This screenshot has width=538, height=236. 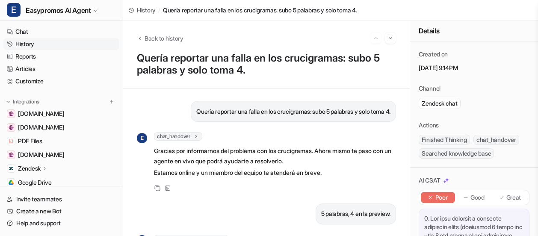 I want to click on a: Reports, so click(x=61, y=56).